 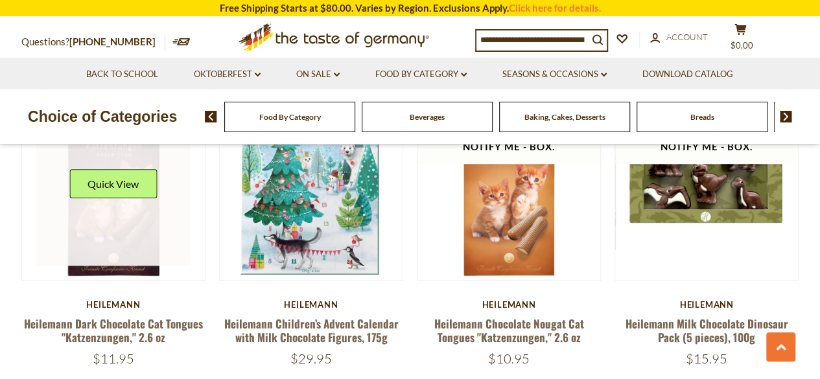 I want to click on a: Back to School, so click(x=122, y=75).